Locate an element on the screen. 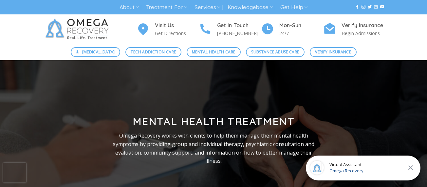  a: Follow on Twitter is located at coordinates (370, 7).